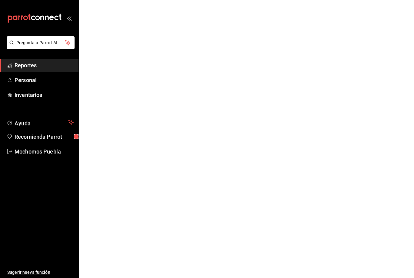 Image resolution: width=414 pixels, height=278 pixels. I want to click on a: Pregunta a Parrot AI, so click(39, 47).